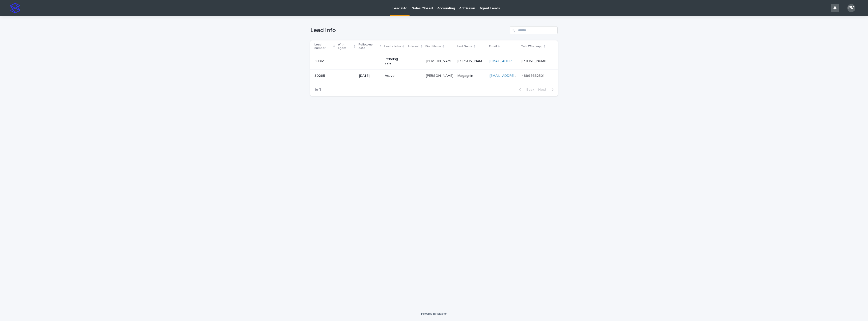  What do you see at coordinates (368, 46) in the screenshot?
I see `p: Follow-up date` at bounding box center [368, 46].